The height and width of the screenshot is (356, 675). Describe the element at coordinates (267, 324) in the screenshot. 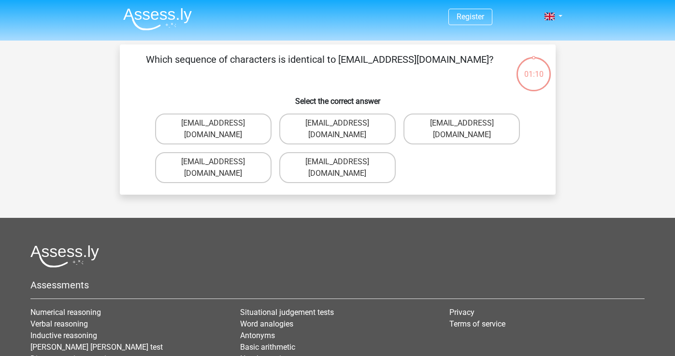

I see `a: Word analogies` at that location.